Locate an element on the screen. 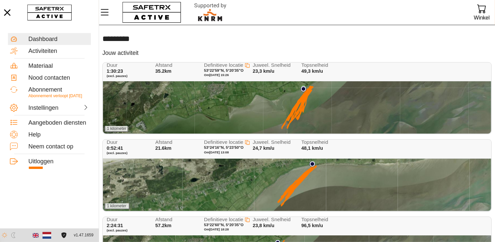 This screenshot has height=242, width=495. div: Dashboard is located at coordinates (58, 39).